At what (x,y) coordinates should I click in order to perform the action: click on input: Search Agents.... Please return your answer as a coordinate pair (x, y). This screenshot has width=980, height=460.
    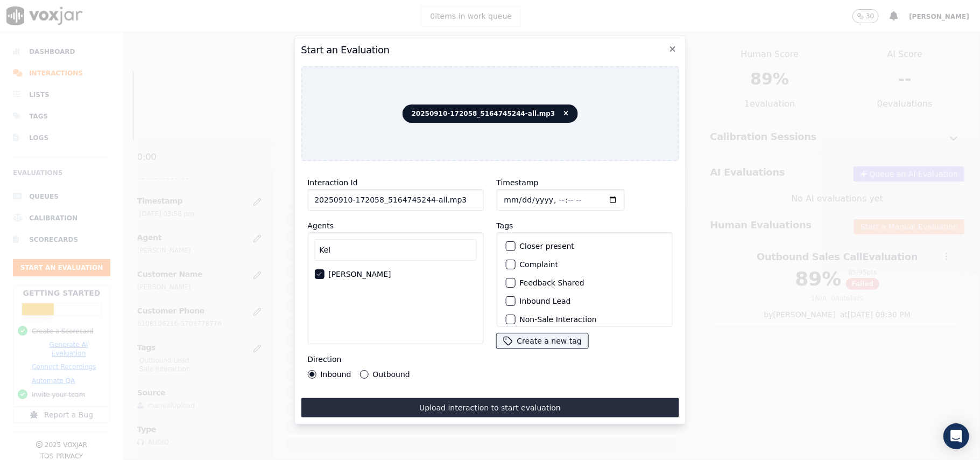
    Looking at the image, I should click on (395, 250).